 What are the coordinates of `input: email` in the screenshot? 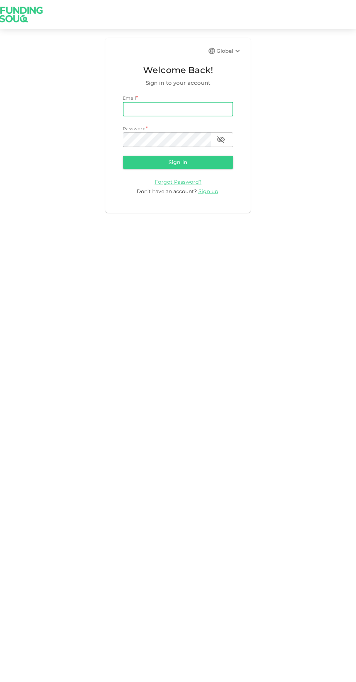 It's located at (178, 109).